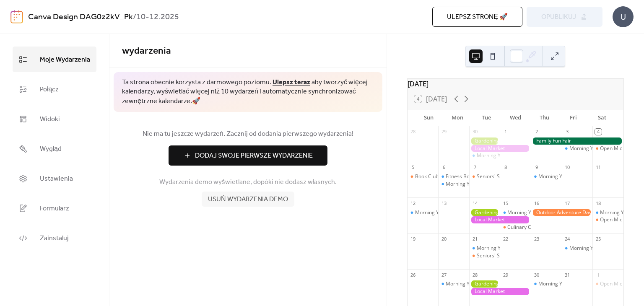 The width and height of the screenshot is (644, 306). I want to click on a: Moje Wydarzenia, so click(55, 59).